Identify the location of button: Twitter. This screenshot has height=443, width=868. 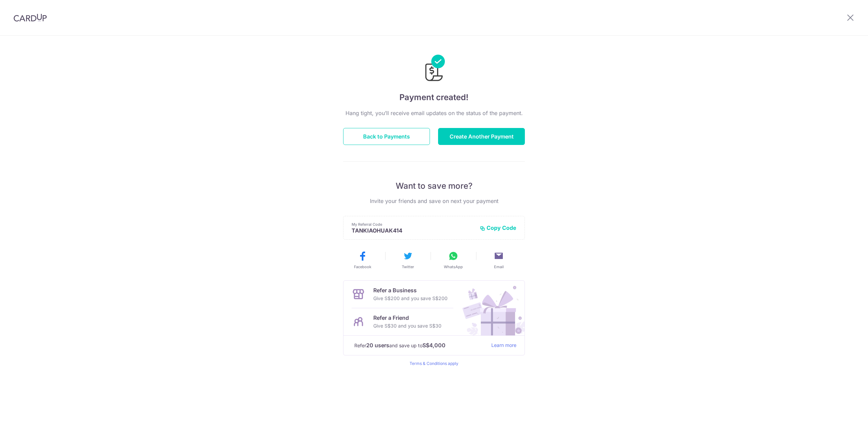
(408, 260).